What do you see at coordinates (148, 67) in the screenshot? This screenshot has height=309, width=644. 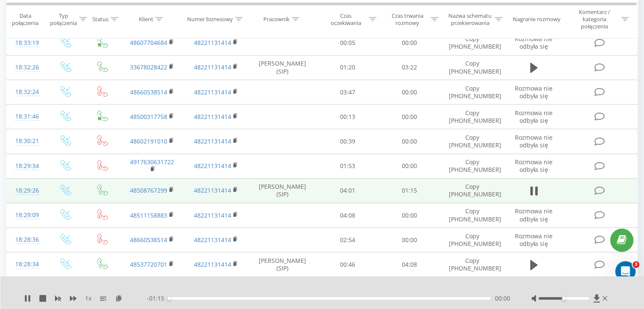 I see `a: 33678028422` at bounding box center [148, 67].